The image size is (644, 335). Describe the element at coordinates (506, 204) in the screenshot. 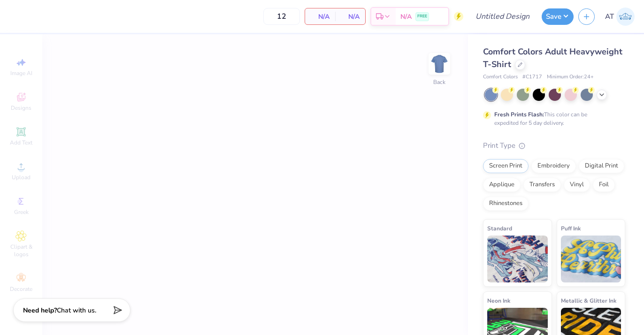

I see `div: Rhinestones` at that location.